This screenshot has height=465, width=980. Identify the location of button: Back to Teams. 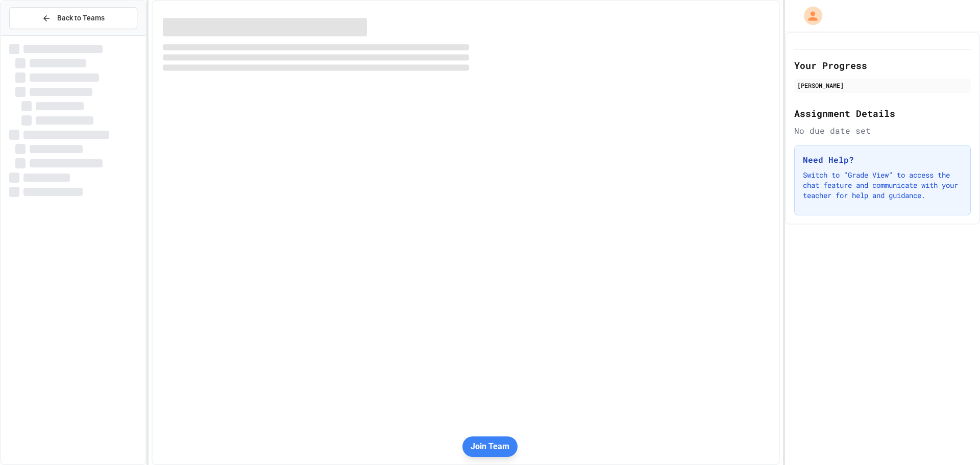
(73, 18).